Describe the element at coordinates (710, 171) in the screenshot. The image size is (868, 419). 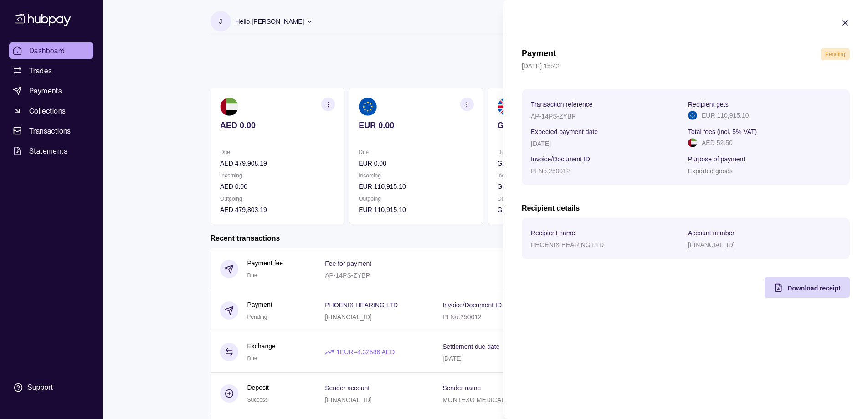
I see `p: Exported goods` at that location.